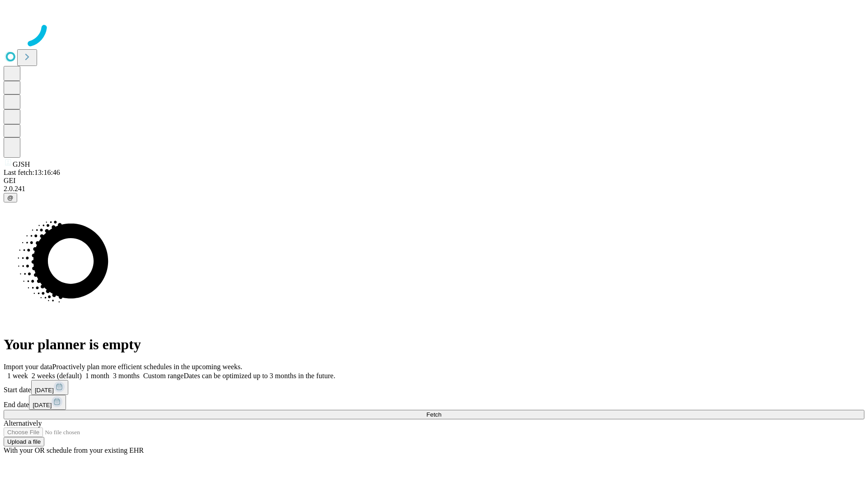 This screenshot has height=488, width=868. I want to click on span: 1 week, so click(18, 376).